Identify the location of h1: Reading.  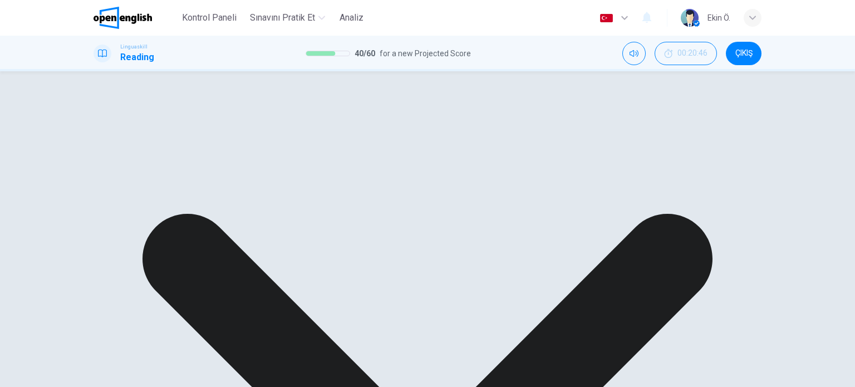
(137, 57).